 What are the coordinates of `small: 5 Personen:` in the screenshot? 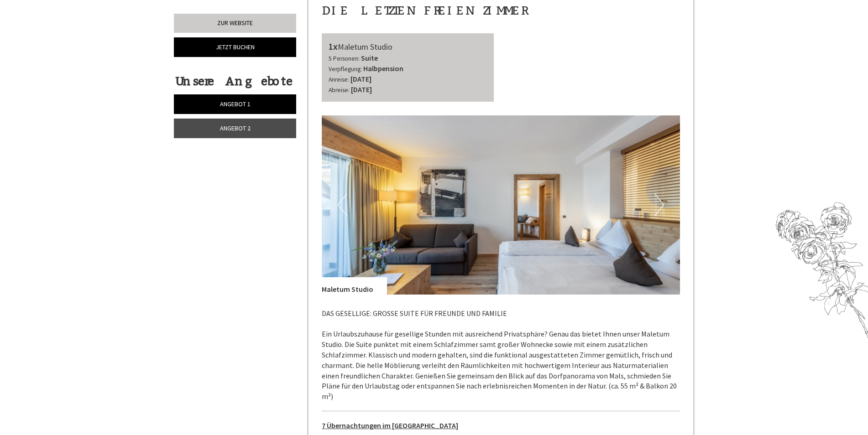 It's located at (344, 59).